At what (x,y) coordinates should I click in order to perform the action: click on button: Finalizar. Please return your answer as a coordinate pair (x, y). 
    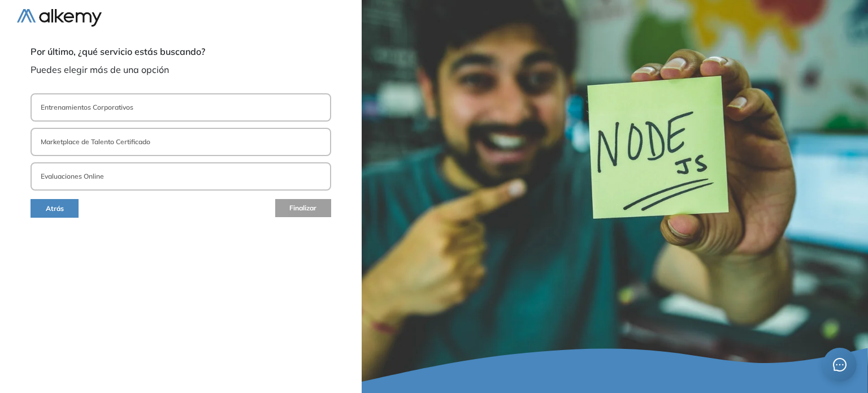
    Looking at the image, I should click on (303, 208).